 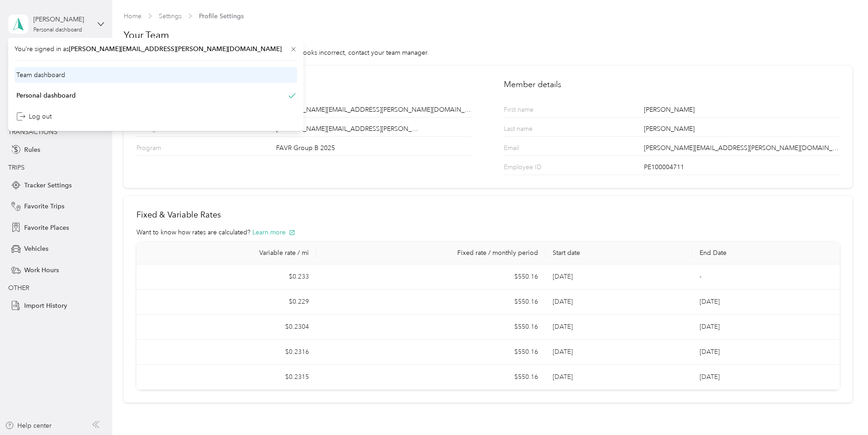 What do you see at coordinates (672, 84) in the screenshot?
I see `h2: Member details` at bounding box center [672, 84].